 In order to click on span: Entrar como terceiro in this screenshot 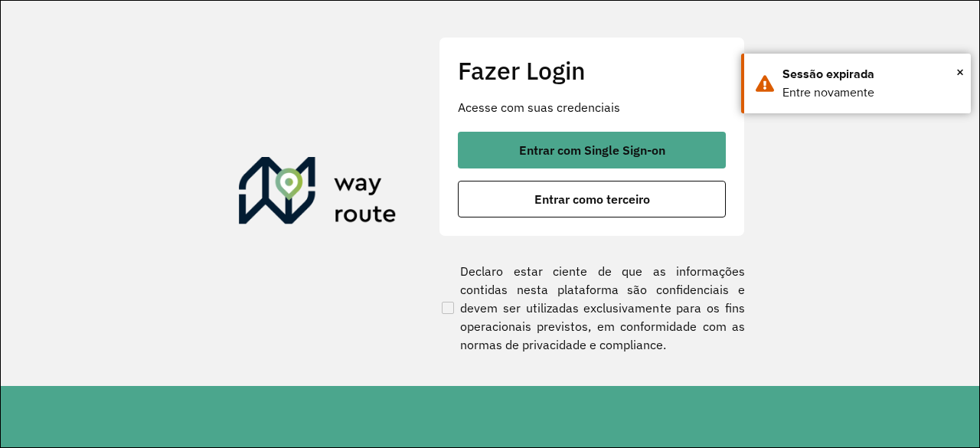, I will do `click(592, 200)`.